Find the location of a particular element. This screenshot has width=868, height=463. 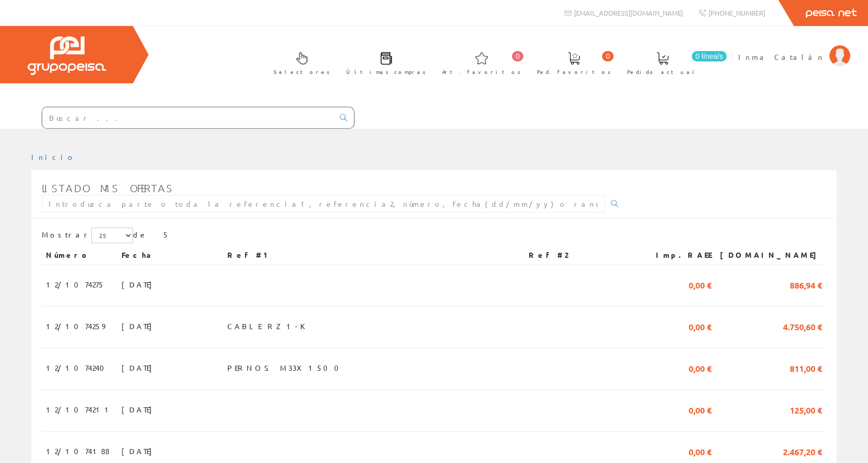

a: Últimas compras is located at coordinates (383, 62).